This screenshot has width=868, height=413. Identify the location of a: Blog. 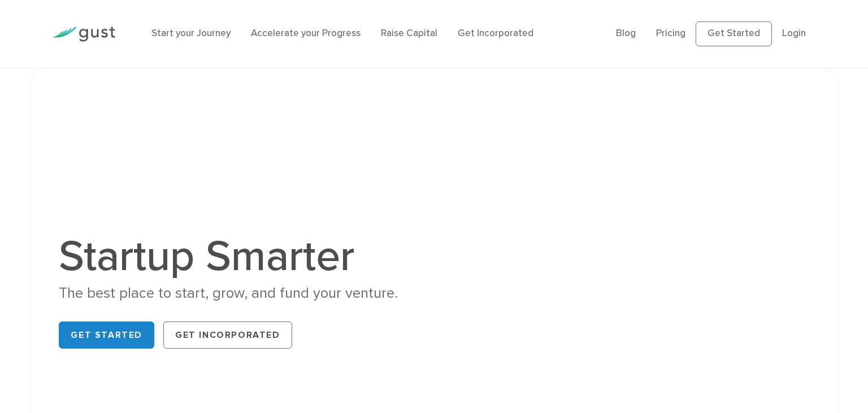
(626, 33).